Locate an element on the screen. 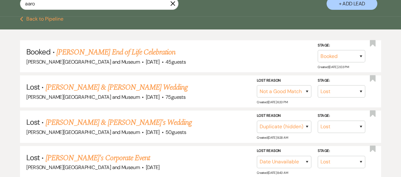 This screenshot has width=401, height=177. span: Booked is located at coordinates (38, 52).